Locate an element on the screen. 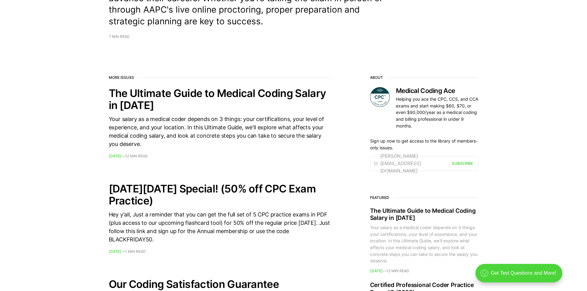 The width and height of the screenshot is (587, 291). h3: Featured is located at coordinates (424, 198).